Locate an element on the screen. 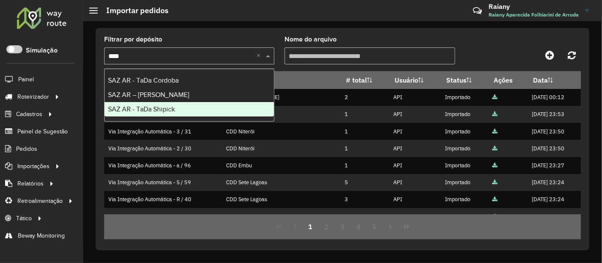  span: Painel de Sugestão is located at coordinates (42, 131).